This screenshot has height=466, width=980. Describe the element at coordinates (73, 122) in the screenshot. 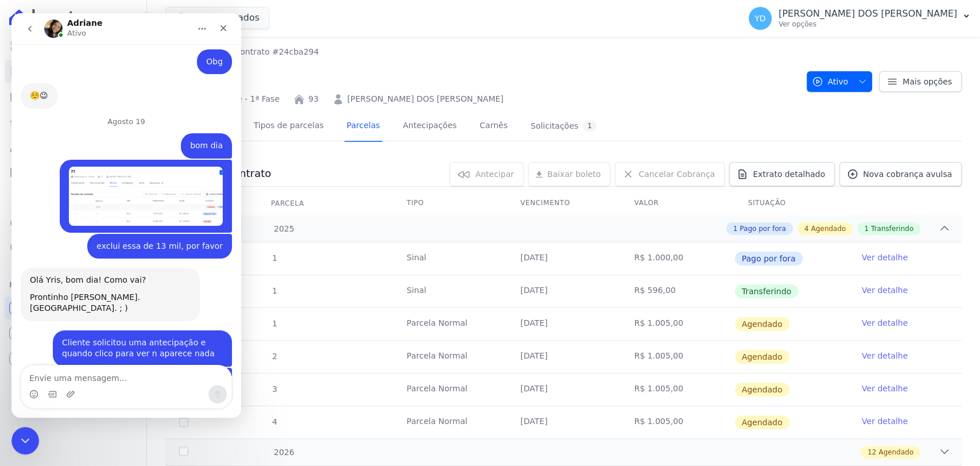

I see `a: Lotes` at that location.